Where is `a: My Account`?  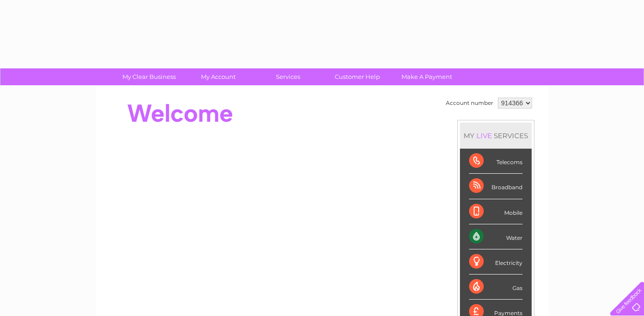 a: My Account is located at coordinates (218, 77).